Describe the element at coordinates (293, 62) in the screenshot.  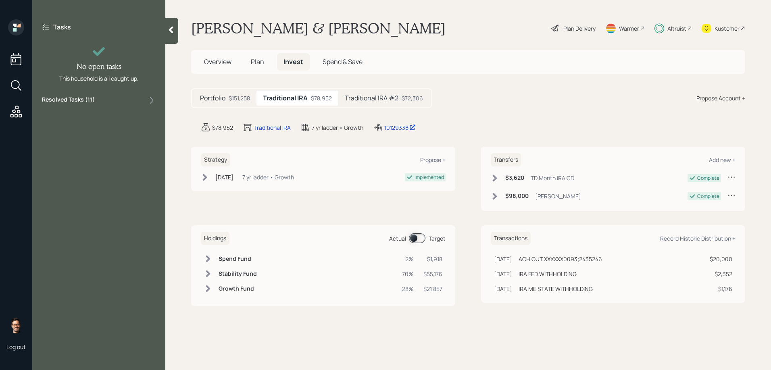
I see `span: Invest` at that location.